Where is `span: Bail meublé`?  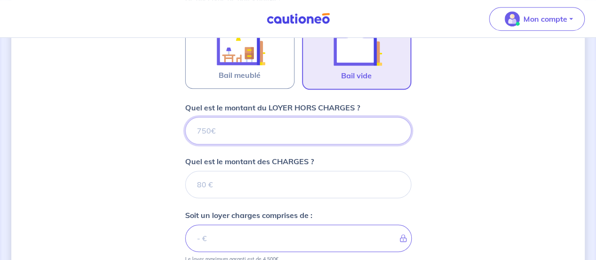 span: Bail meublé is located at coordinates (239, 75).